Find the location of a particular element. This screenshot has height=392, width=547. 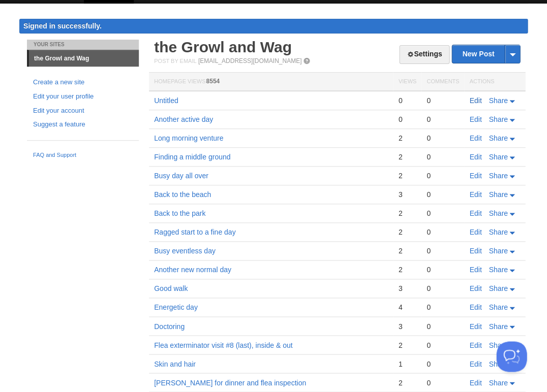

a: Untitled is located at coordinates (166, 101).